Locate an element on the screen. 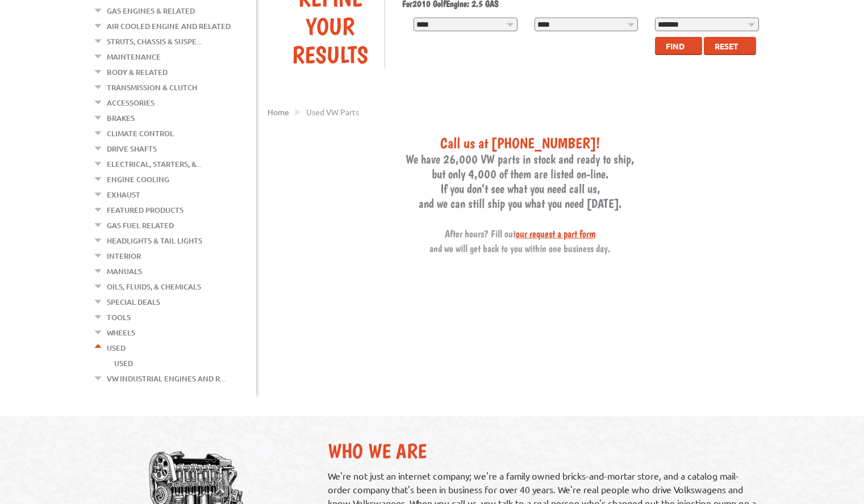 The height and width of the screenshot is (504, 864). a: Interior is located at coordinates (124, 256).